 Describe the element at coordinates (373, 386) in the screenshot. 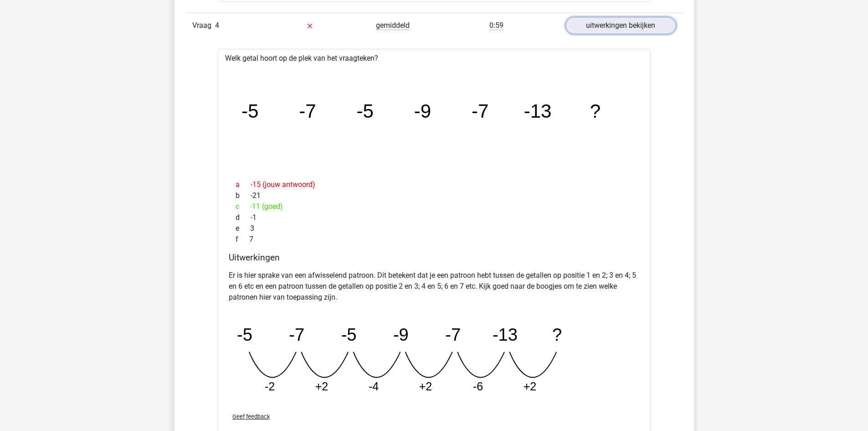

I see `tspan: -4` at that location.